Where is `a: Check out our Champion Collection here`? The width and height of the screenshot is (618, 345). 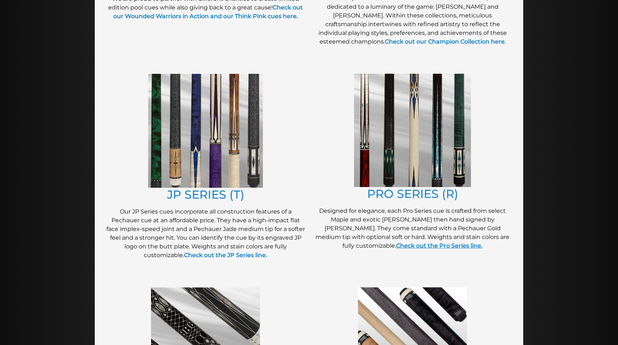
a: Check out our Champion Collection here is located at coordinates (445, 41).